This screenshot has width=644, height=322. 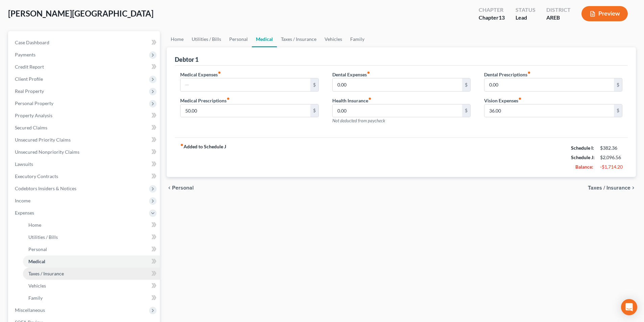 What do you see at coordinates (36, 176) in the screenshot?
I see `span: Executory Contracts` at bounding box center [36, 176].